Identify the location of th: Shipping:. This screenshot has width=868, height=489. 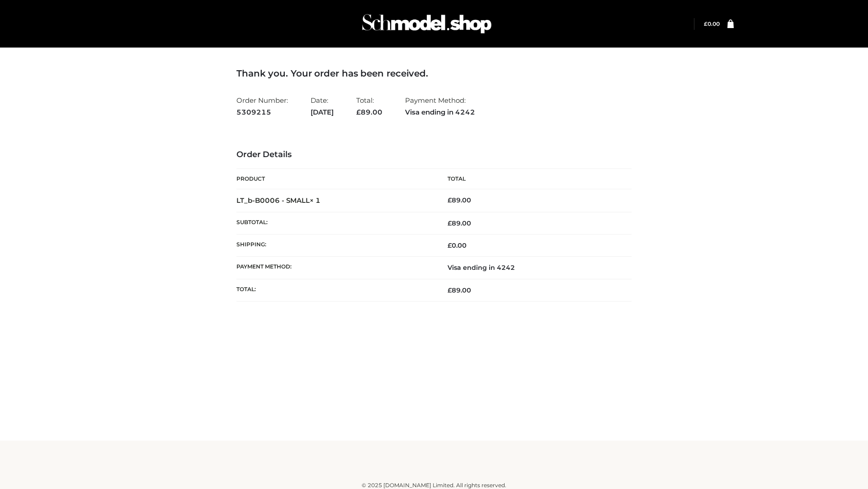
(335, 245).